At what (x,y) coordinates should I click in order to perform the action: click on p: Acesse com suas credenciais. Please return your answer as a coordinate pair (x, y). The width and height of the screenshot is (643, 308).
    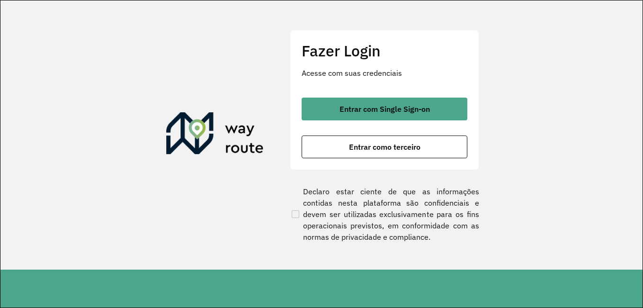
    Looking at the image, I should click on (385, 73).